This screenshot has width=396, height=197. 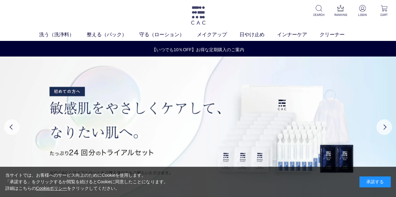 What do you see at coordinates (375, 182) in the screenshot?
I see `div: 承諾する` at bounding box center [375, 182].